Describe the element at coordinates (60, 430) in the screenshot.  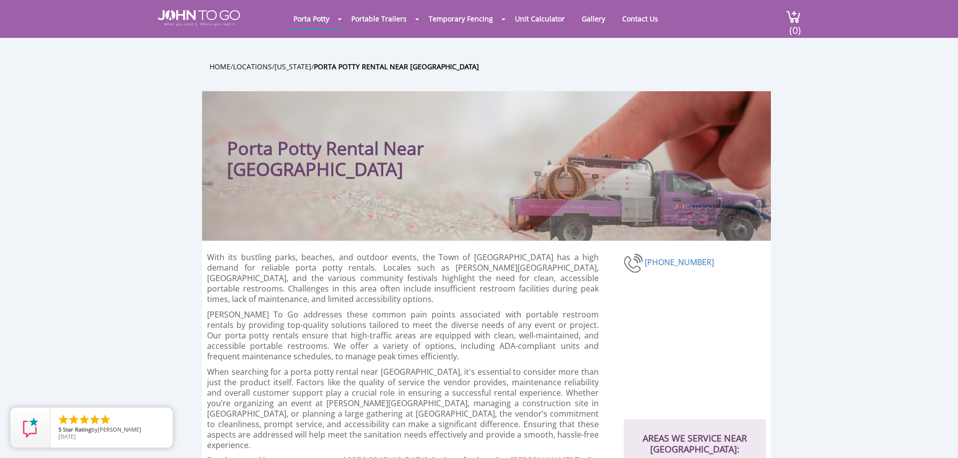
I see `span: 5` at that location.